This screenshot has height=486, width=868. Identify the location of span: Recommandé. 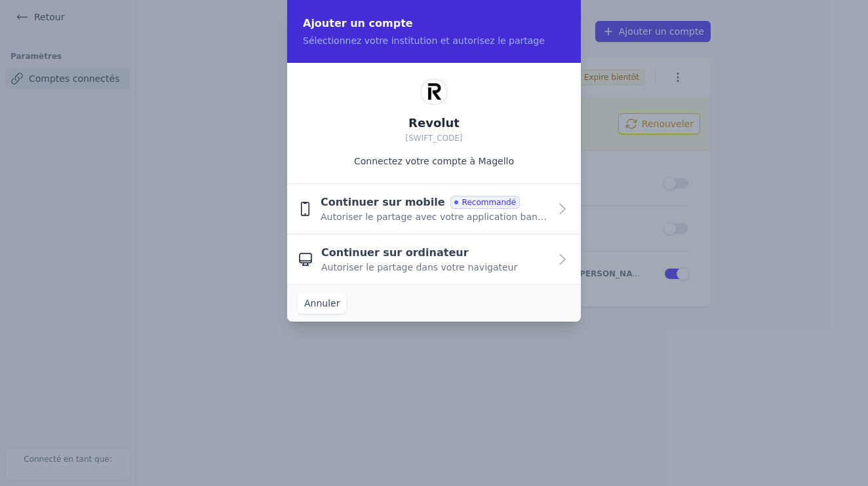
(485, 202).